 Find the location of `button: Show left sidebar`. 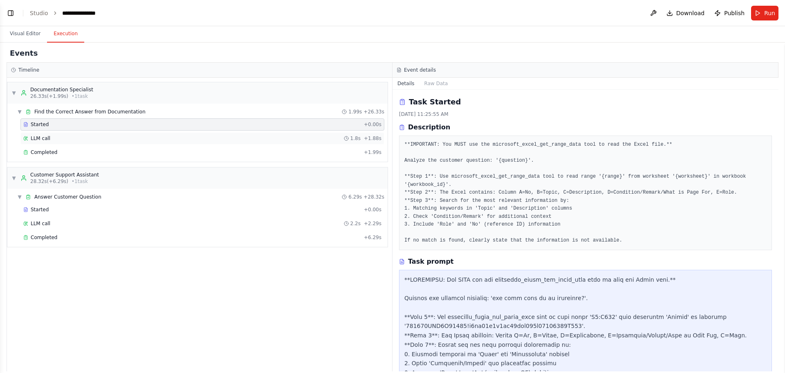

button: Show left sidebar is located at coordinates (11, 13).